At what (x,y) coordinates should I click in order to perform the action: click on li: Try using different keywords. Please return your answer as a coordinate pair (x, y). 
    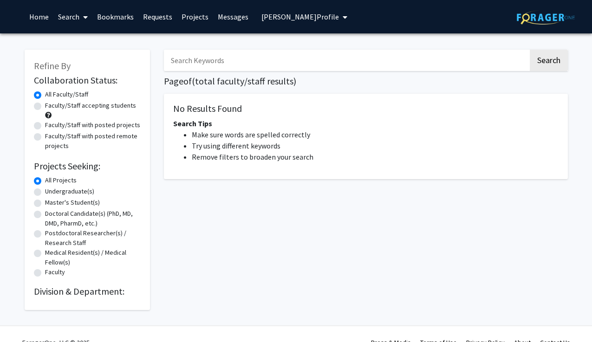
    Looking at the image, I should click on (375, 146).